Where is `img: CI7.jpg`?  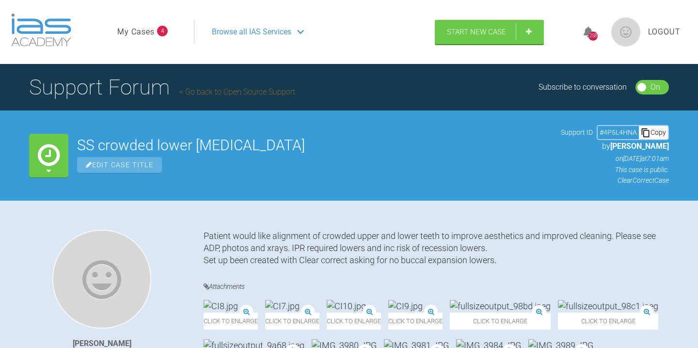 img: CI7.jpg is located at coordinates (282, 306).